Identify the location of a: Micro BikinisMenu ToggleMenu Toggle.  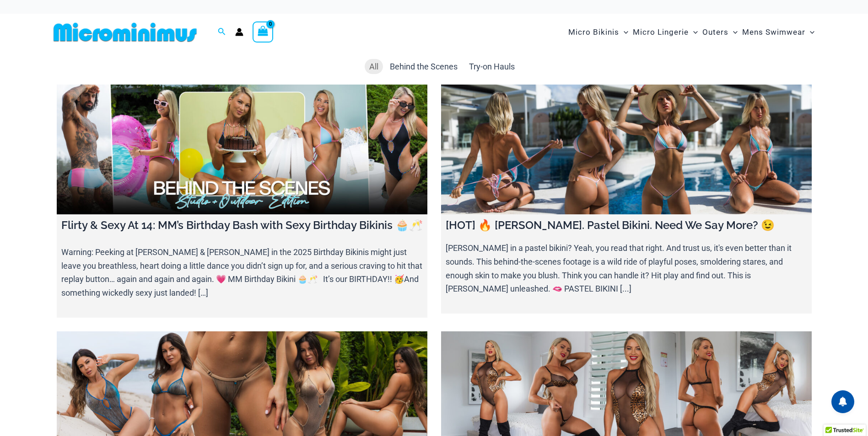
(598, 32).